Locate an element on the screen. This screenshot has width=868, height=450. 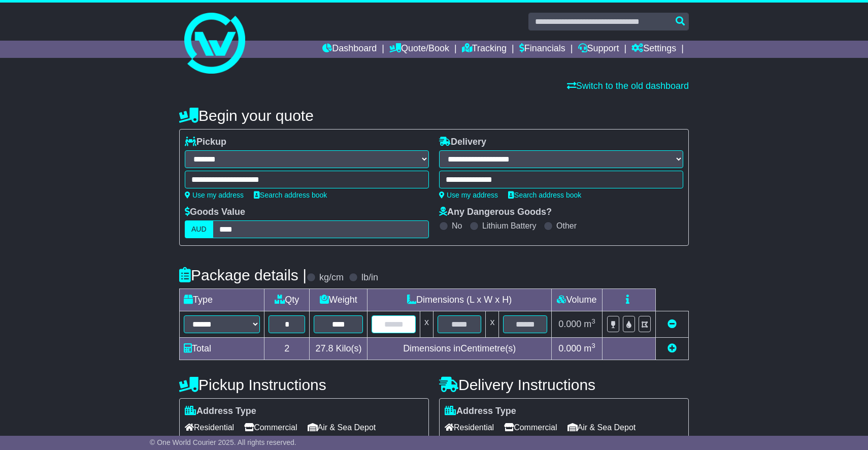
h4: Pickup Instructions is located at coordinates (304, 385).